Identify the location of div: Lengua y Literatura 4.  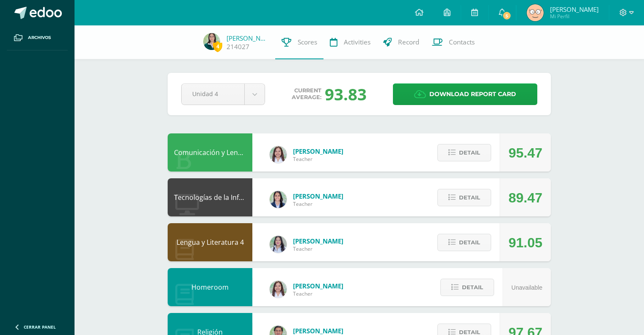
(210, 242).